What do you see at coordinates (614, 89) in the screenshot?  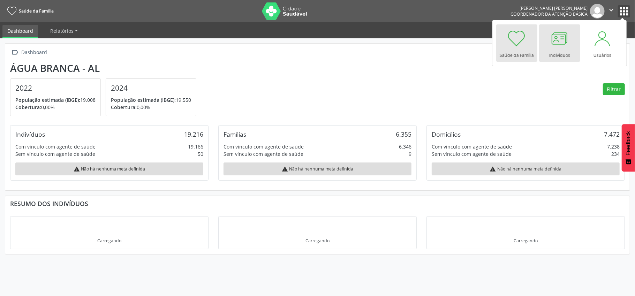 I see `button: Filtrar` at bounding box center [614, 89].